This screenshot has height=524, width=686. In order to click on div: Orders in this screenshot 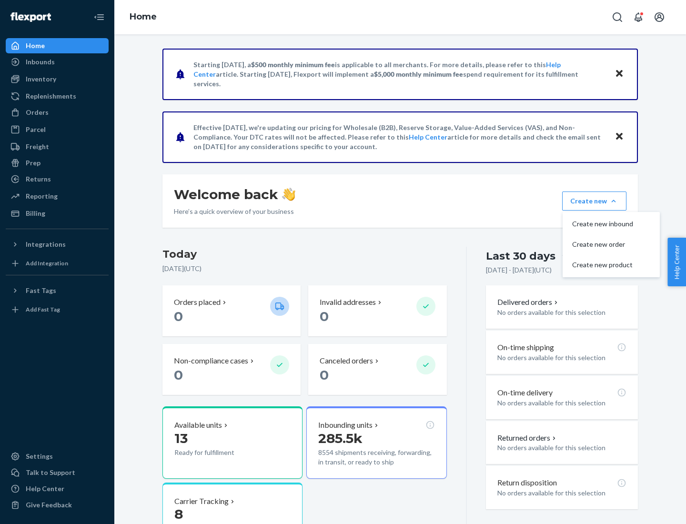, I will do `click(37, 112)`.